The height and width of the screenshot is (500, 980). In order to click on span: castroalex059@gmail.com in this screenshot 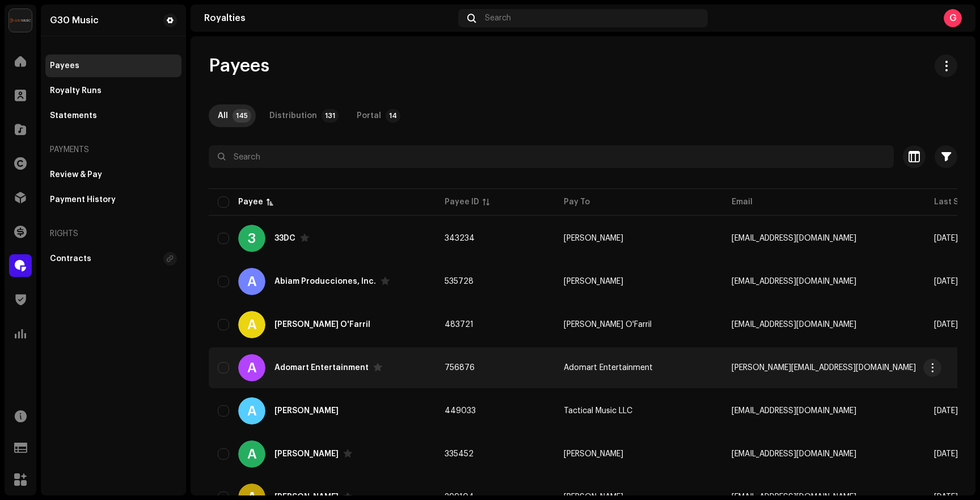, I will do `click(794, 454)`.